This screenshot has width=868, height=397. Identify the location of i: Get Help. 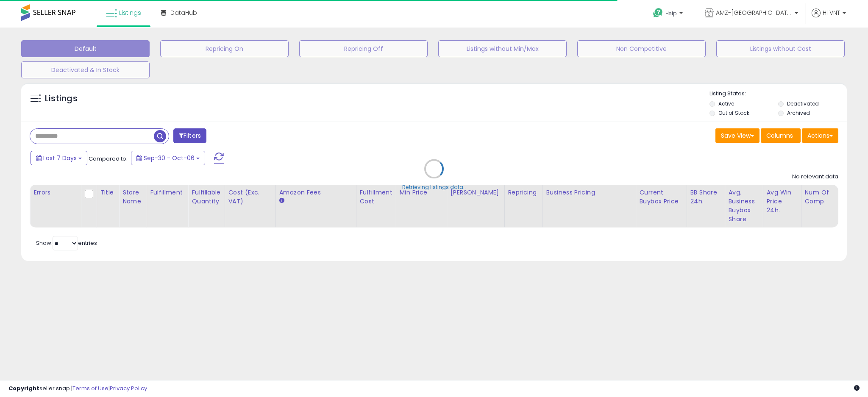
(658, 12).